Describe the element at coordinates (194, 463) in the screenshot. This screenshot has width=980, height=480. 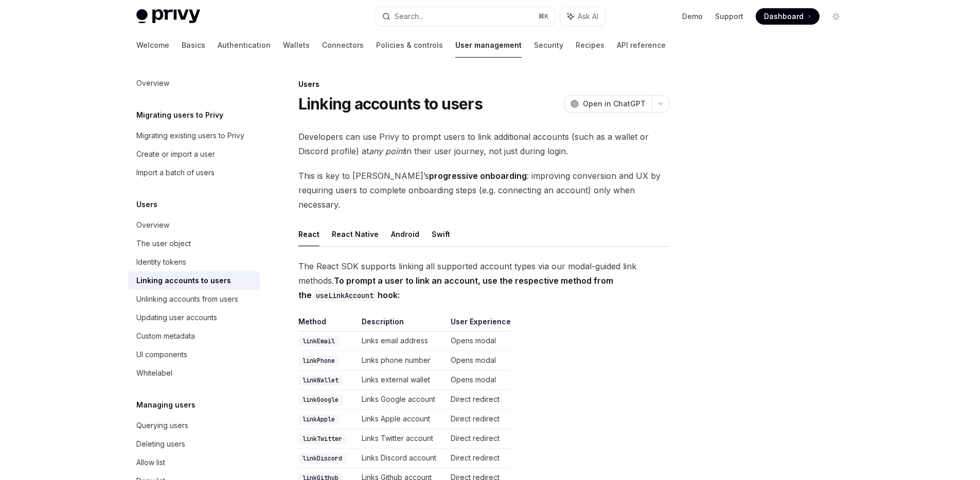
I see `a: Allow list` at that location.